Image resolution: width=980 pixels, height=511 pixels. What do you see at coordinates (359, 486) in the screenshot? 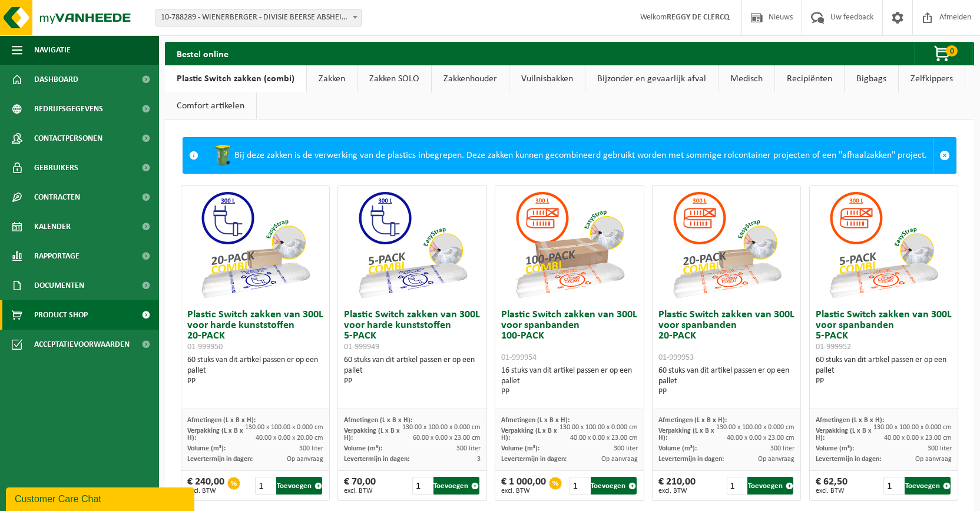
I see `div: € 70,00` at bounding box center [359, 486].